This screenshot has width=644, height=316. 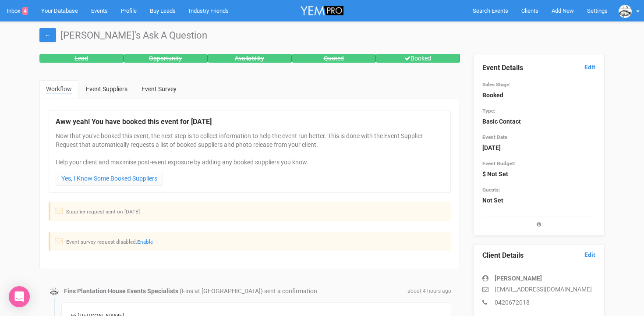 What do you see at coordinates (249, 58) in the screenshot?
I see `div: Availability` at bounding box center [249, 58].